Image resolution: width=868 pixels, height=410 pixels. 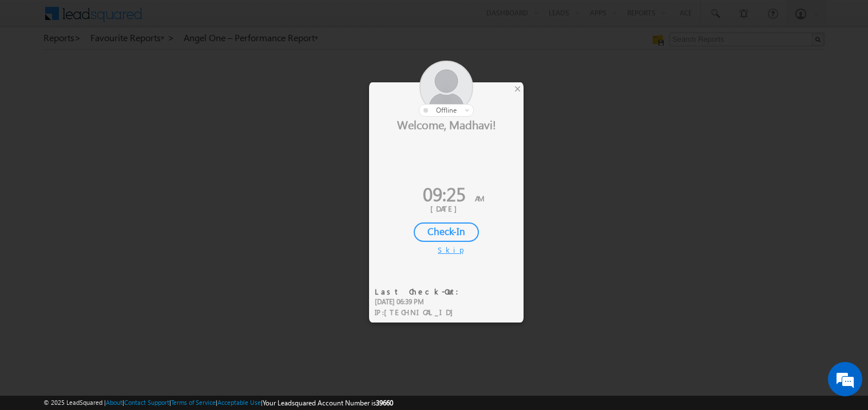 I want to click on span: © 2025 LeadSquared | | | | |, so click(x=218, y=403).